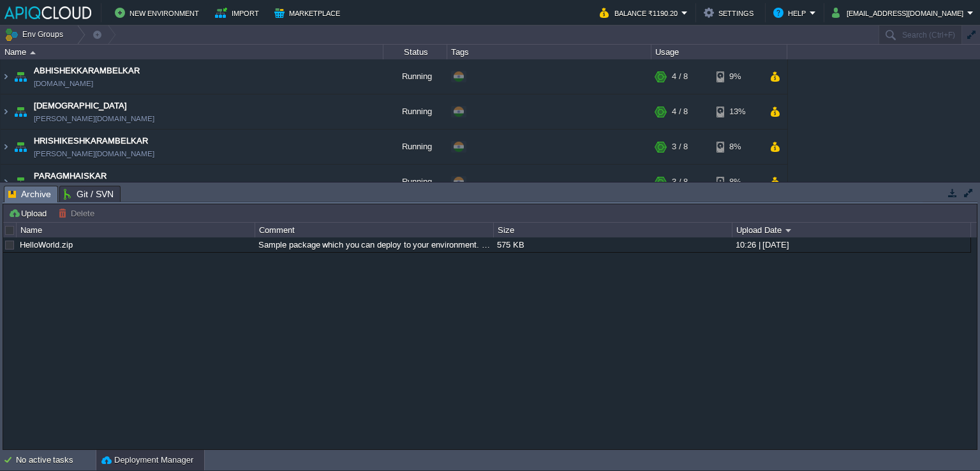  What do you see at coordinates (36, 34) in the screenshot?
I see `button: Env Groups` at bounding box center [36, 34].